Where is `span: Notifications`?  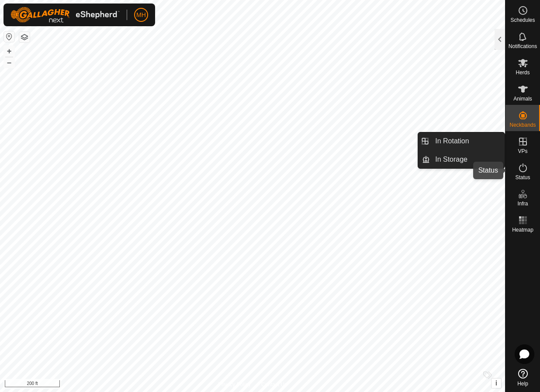 span: Notifications is located at coordinates (523, 46).